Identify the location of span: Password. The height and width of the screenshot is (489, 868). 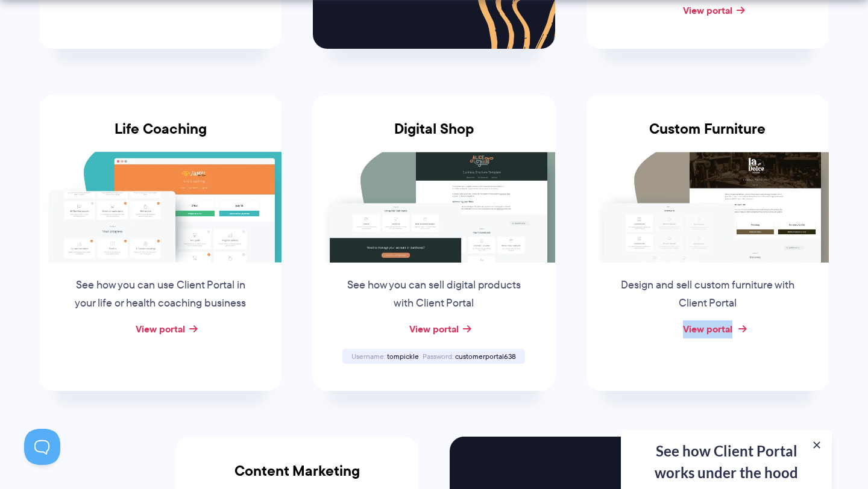
(438, 356).